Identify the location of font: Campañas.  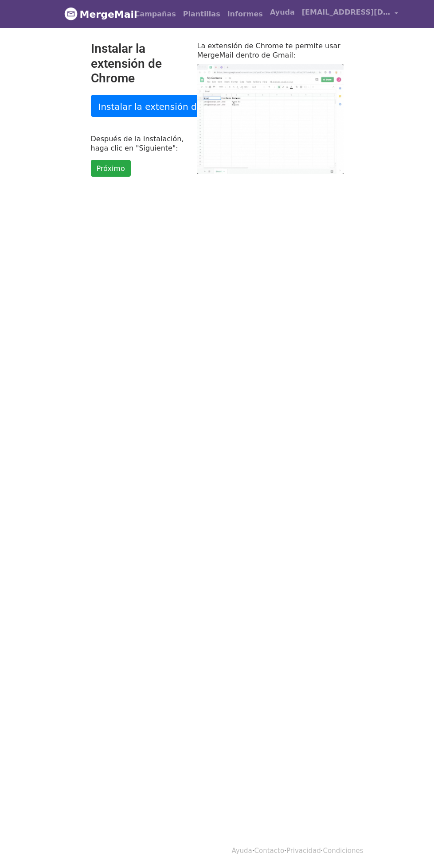
(155, 14).